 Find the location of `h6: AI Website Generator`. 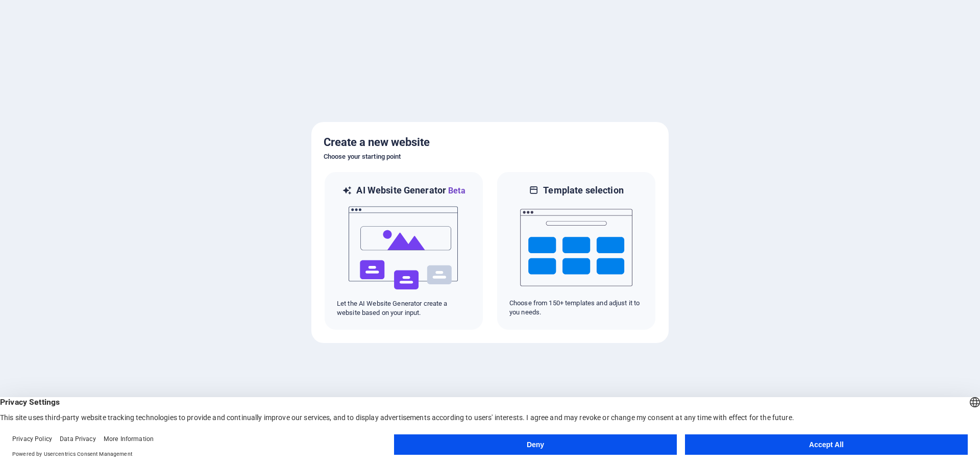

h6: AI Website Generator is located at coordinates (410, 191).